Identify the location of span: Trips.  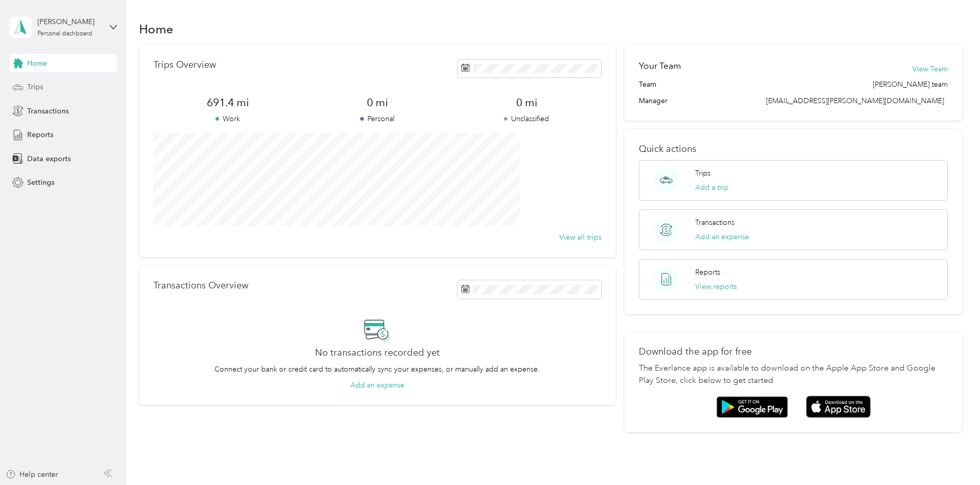
(35, 87).